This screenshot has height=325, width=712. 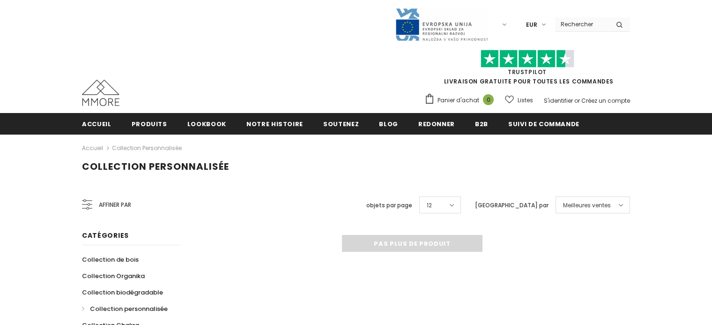 What do you see at coordinates (207, 123) in the screenshot?
I see `a: Lookbook` at bounding box center [207, 123].